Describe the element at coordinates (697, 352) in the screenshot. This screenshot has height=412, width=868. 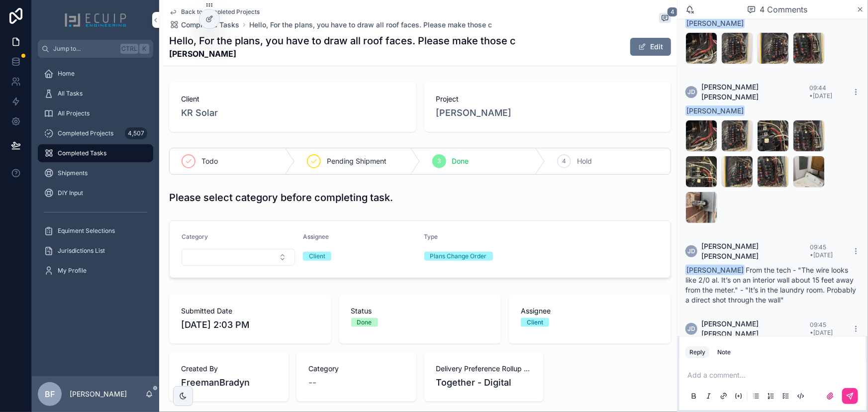
I see `button: Reply` at that location.